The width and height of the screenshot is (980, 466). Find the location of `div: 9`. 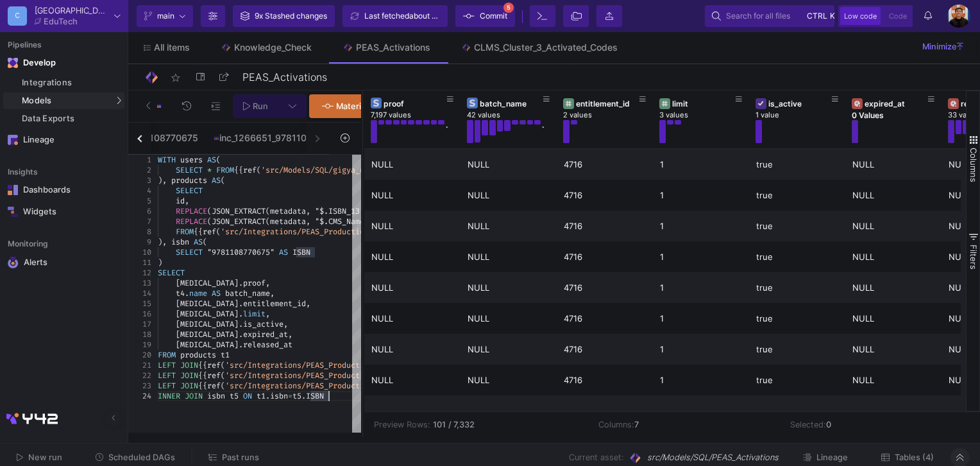

div: 9 is located at coordinates (140, 242).